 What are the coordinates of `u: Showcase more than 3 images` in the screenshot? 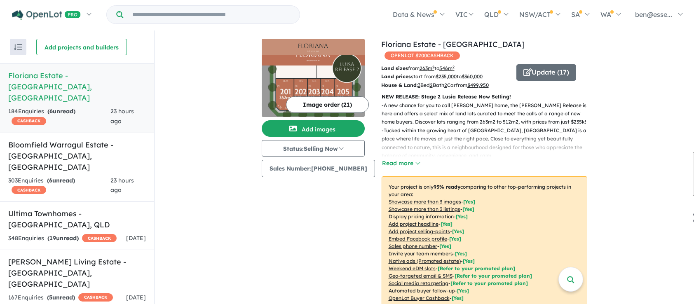 It's located at (425, 202).